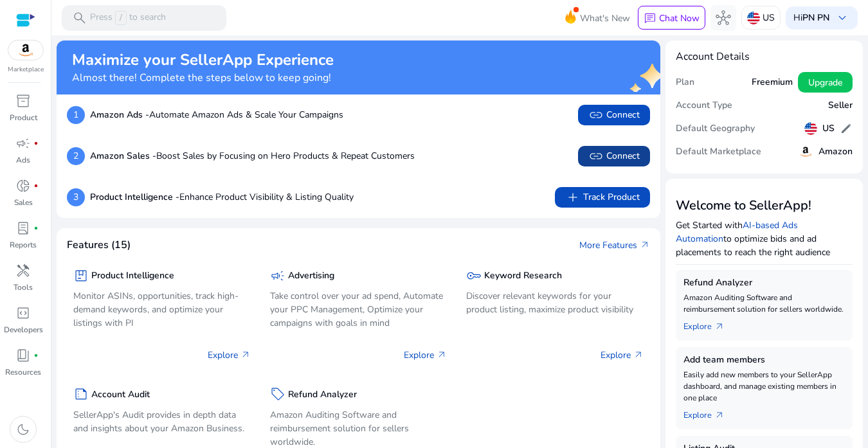 The width and height of the screenshot is (868, 448). I want to click on p: Automate Amazon Ads & Scale Your Campaigns, so click(217, 114).